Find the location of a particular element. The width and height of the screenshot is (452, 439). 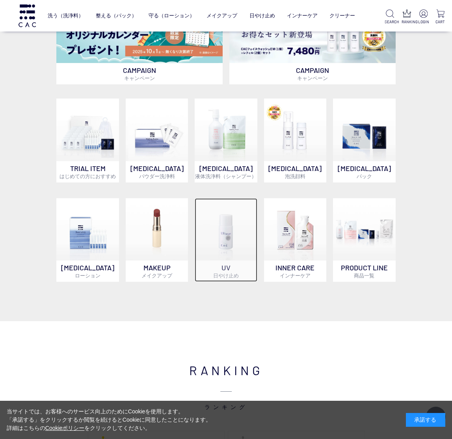

span: 日やけ止め is located at coordinates (226, 275).